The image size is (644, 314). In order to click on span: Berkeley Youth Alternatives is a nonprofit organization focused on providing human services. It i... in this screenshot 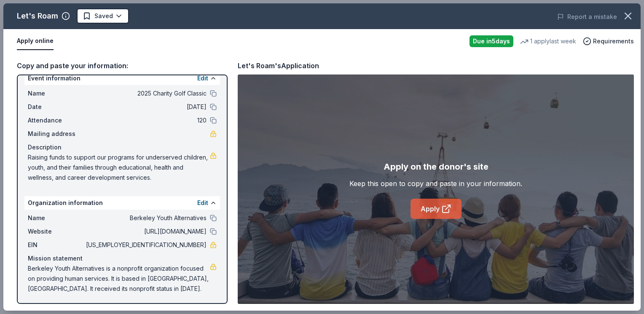, I will do `click(119, 279)`.